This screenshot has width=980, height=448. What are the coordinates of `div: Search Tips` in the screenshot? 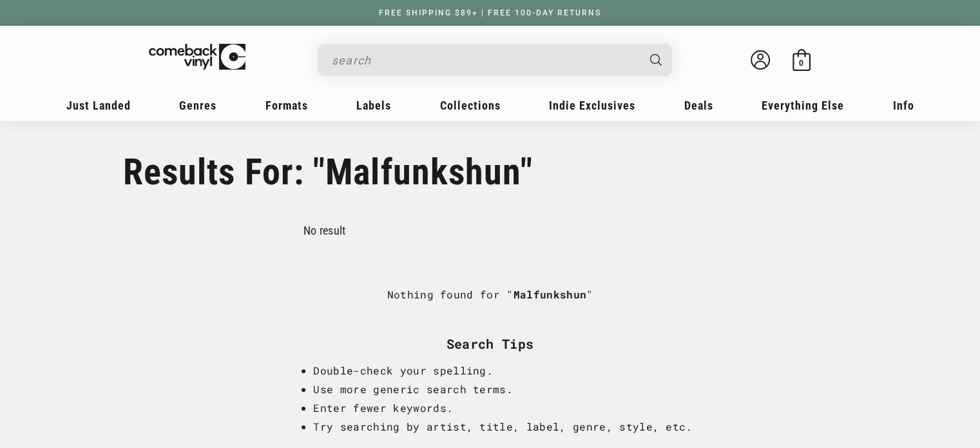 It's located at (490, 343).